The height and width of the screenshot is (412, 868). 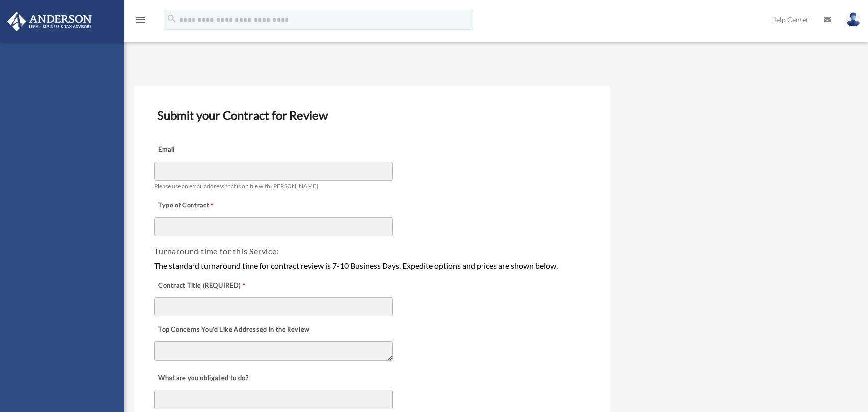 What do you see at coordinates (204, 150) in the screenshot?
I see `label: Email` at bounding box center [204, 150].